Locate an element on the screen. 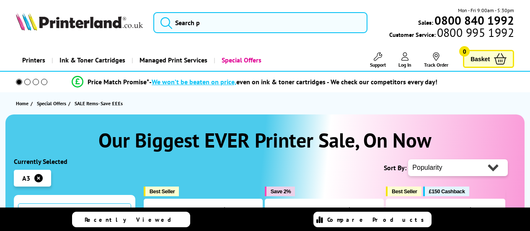 The width and height of the screenshot is (530, 231). div: 1 In Stock is located at coordinates (362, 210).